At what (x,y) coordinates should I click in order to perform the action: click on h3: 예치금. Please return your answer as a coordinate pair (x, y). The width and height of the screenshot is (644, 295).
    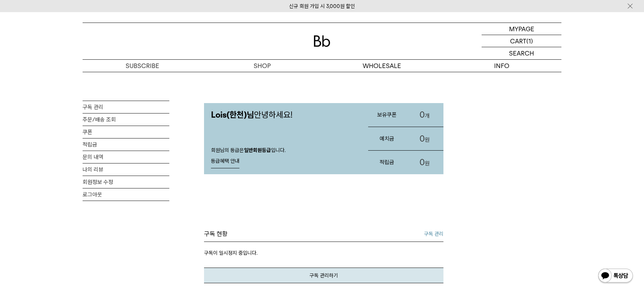
    Looking at the image, I should click on (387, 139).